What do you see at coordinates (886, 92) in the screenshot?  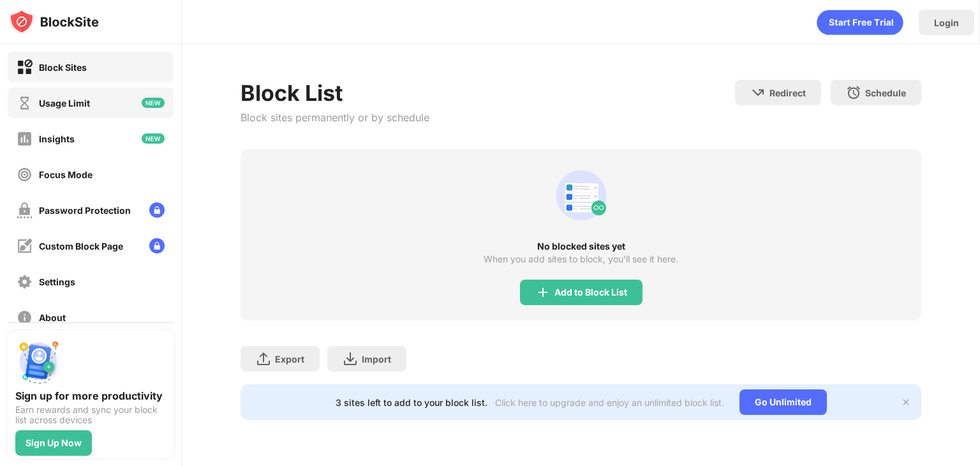 I see `div: Schedule` at bounding box center [886, 92].